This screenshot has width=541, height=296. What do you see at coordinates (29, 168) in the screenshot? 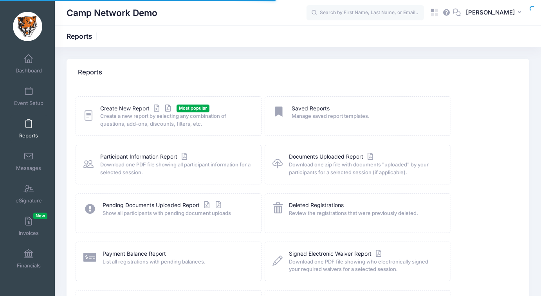
I see `span: Messages` at bounding box center [29, 168].